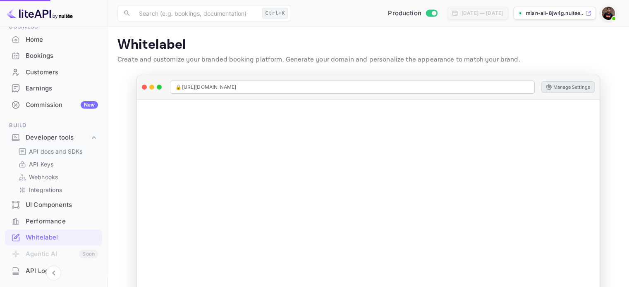  I want to click on a: Bookings, so click(53, 55).